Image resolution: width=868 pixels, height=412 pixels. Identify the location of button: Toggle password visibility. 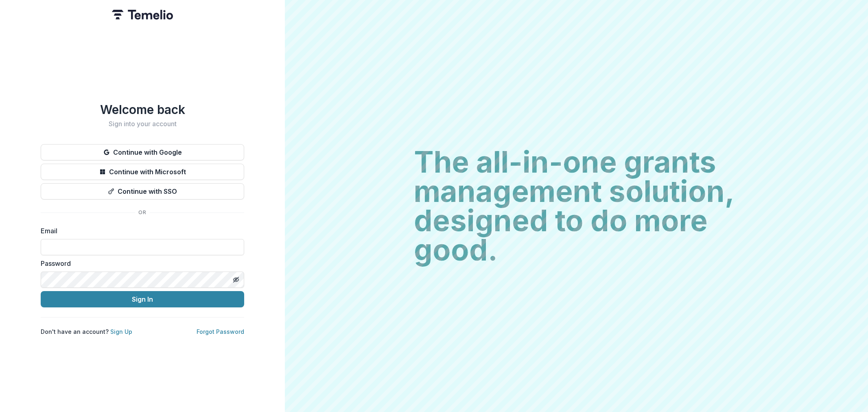
(236, 280).